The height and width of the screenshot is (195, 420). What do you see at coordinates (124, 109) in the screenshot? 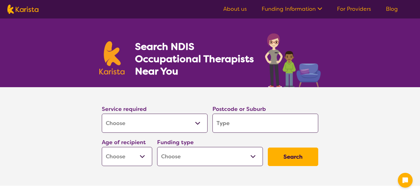
I see `label: Service required` at bounding box center [124, 109].